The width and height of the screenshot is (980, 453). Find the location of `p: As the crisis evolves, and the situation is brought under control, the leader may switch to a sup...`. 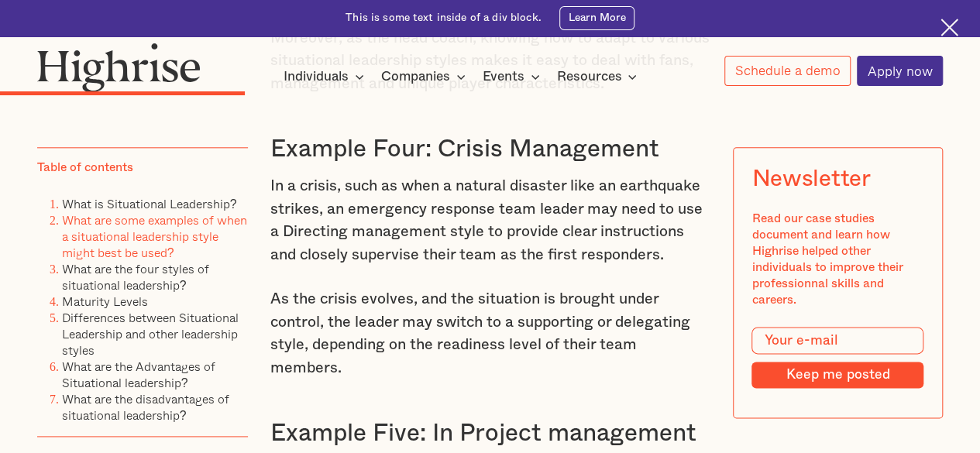

p: As the crisis evolves, and the situation is brought under control, the leader may switch to a sup... is located at coordinates (491, 334).